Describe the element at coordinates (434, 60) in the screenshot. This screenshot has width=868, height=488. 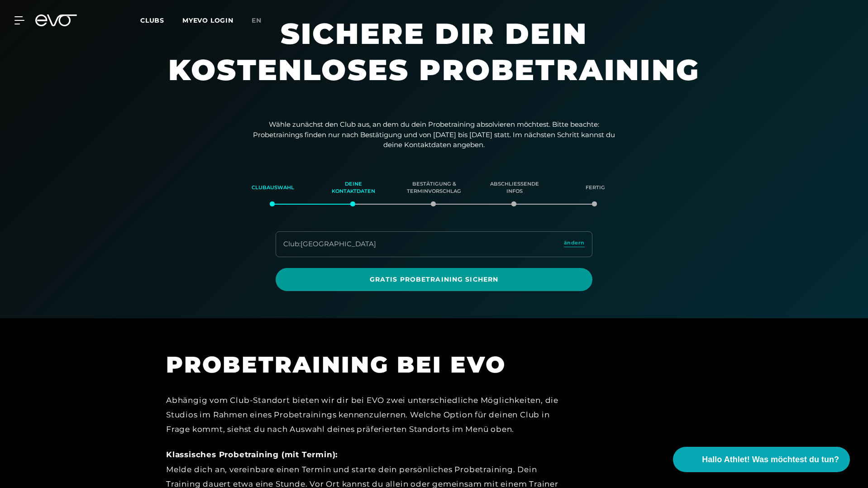
I see `h1: Sichere dir dein kostenloses Probetraining` at that location.